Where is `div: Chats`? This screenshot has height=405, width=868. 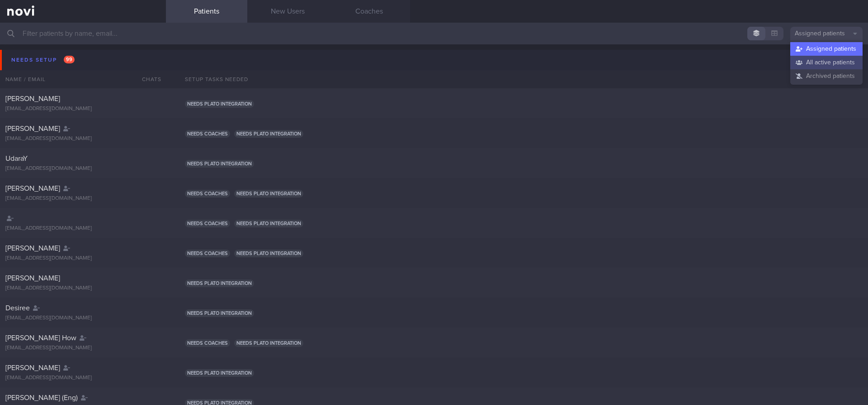 div: Chats is located at coordinates (147, 79).